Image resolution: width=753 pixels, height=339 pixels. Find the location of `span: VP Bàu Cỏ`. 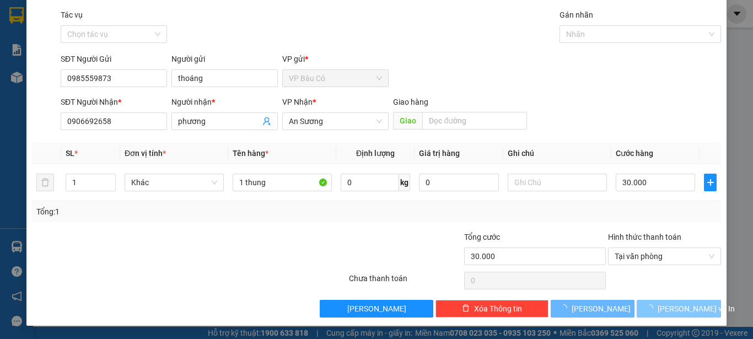

span: VP Bàu Cỏ is located at coordinates (335, 78).